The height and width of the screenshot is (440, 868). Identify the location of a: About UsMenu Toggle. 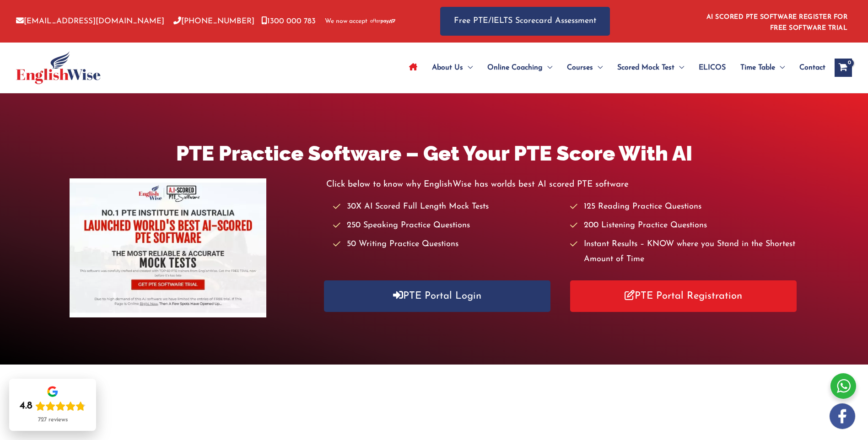
(452, 68).